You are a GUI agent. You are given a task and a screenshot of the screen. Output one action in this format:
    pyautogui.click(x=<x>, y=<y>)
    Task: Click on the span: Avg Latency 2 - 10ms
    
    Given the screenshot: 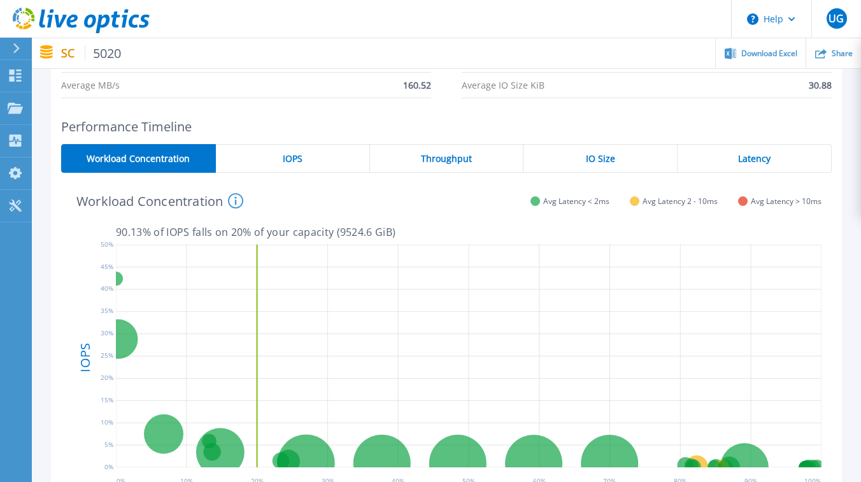 What is the action you would take?
    pyautogui.click(x=681, y=201)
    